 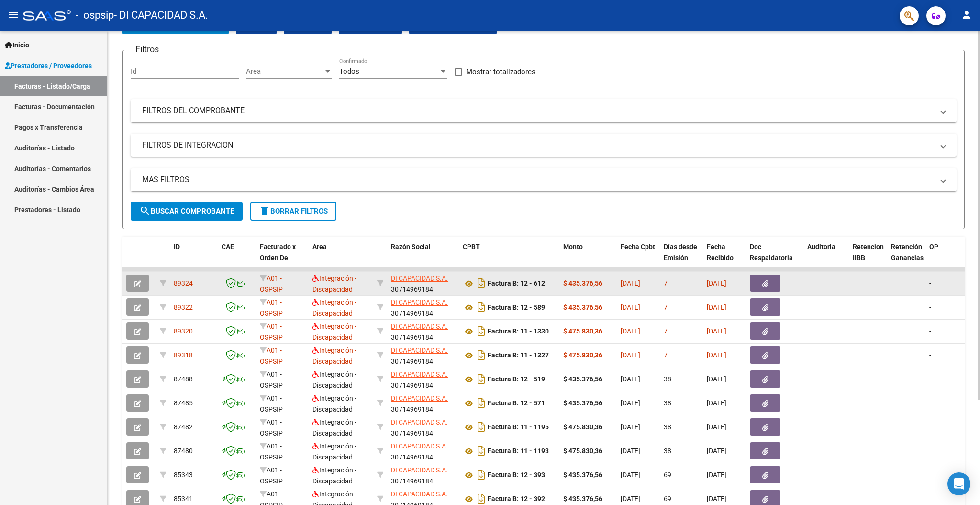 I want to click on span: Doc Respaldatoria, so click(x=772, y=252).